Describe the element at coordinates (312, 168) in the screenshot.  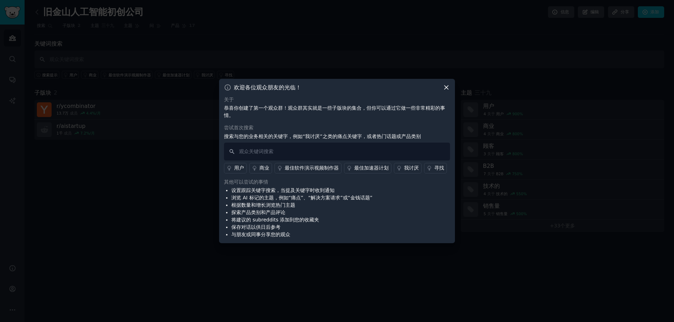
I see `font: 最佳软件演示视频制作器` at that location.